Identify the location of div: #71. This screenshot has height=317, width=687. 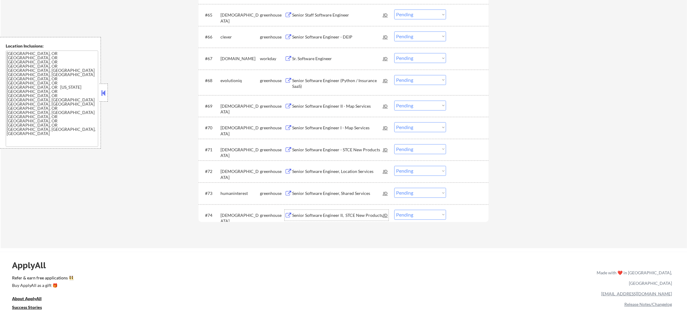
(210, 150).